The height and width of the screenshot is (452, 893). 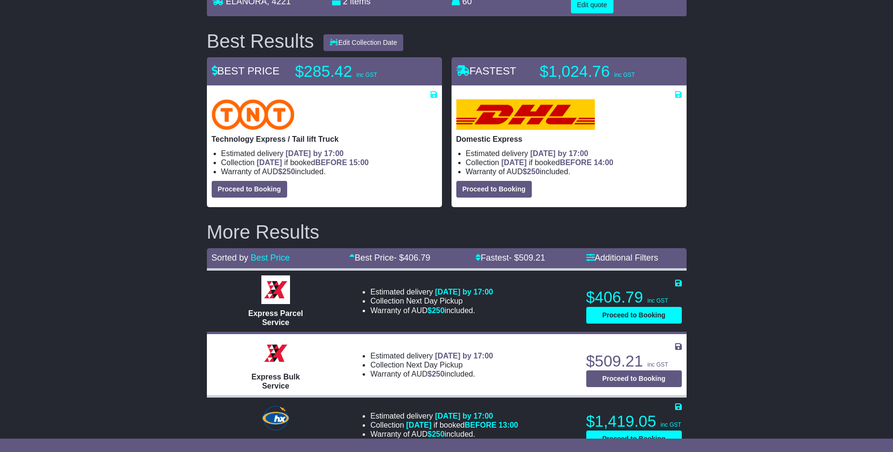 What do you see at coordinates (276, 318) in the screenshot?
I see `span: Express Parcel Service` at bounding box center [276, 318].